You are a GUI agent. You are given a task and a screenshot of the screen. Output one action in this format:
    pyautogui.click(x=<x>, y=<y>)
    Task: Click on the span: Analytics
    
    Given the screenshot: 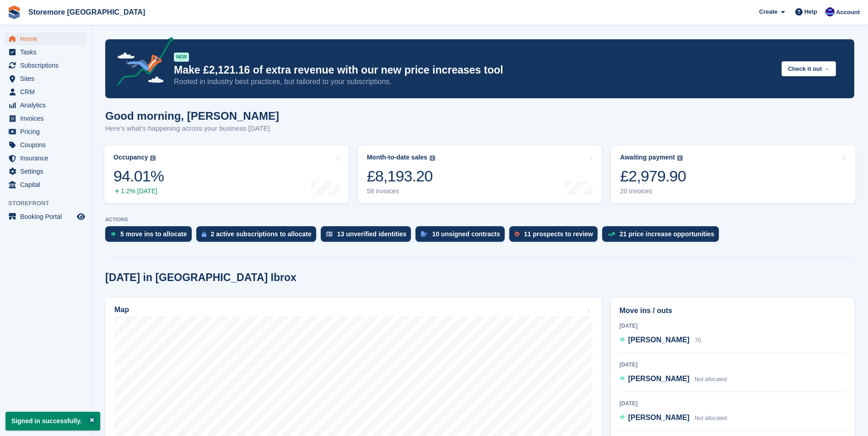 What is the action you would take?
    pyautogui.click(x=48, y=105)
    